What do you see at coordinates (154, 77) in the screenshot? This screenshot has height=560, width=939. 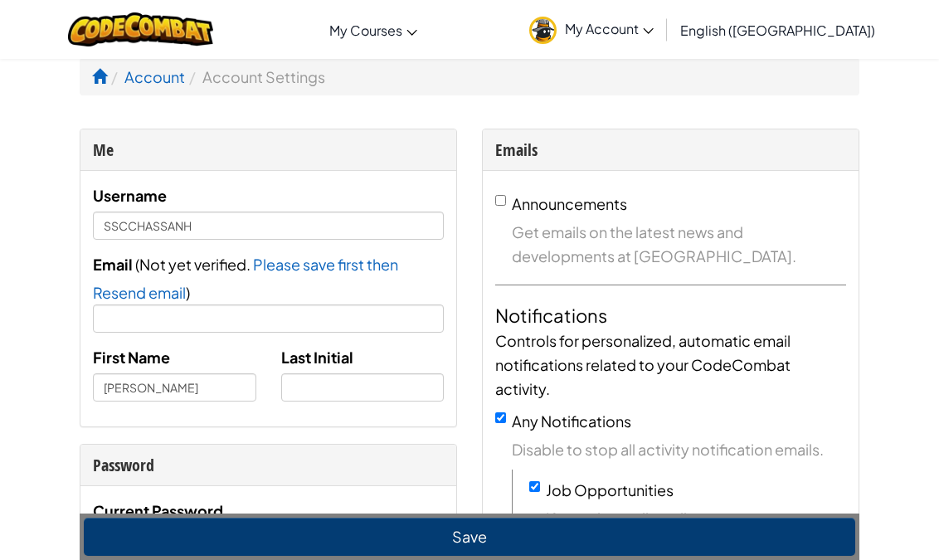 I see `a: Account` at bounding box center [154, 77].